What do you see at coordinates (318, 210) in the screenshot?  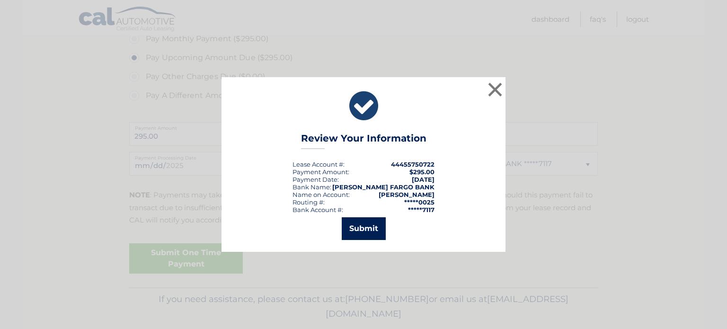 I see `div: Bank Account #:` at bounding box center [318, 210].